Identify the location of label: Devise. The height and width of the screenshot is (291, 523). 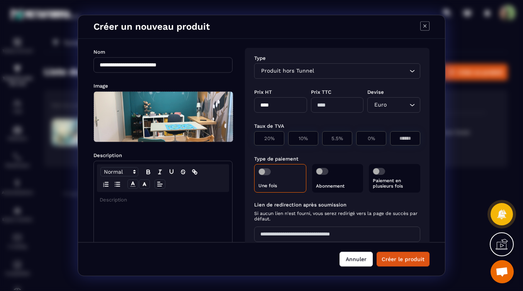
(375, 92).